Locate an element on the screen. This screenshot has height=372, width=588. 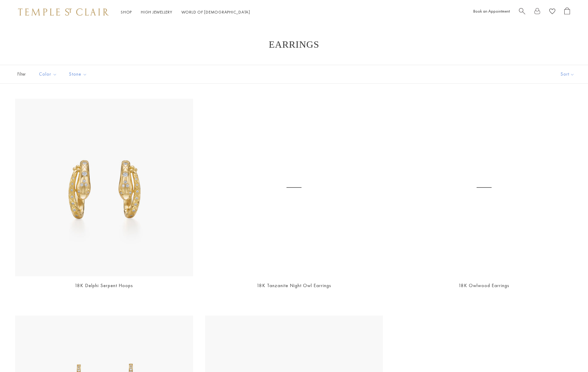
a: 18K Delphi Serpent Hoops18K Delphi Serpent Hoops is located at coordinates (104, 188).